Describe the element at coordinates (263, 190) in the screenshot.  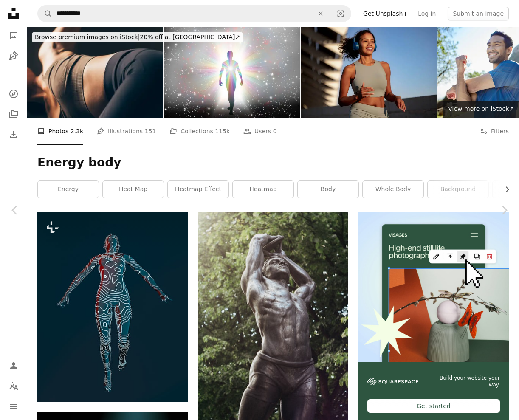
I see `a: heatmap` at that location.